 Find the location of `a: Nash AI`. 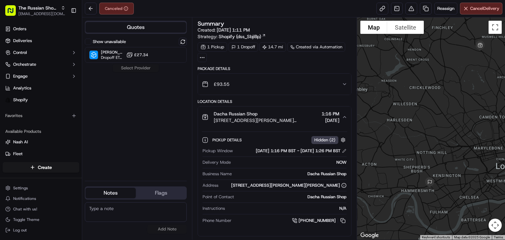

a: Nash AI is located at coordinates (41, 142).